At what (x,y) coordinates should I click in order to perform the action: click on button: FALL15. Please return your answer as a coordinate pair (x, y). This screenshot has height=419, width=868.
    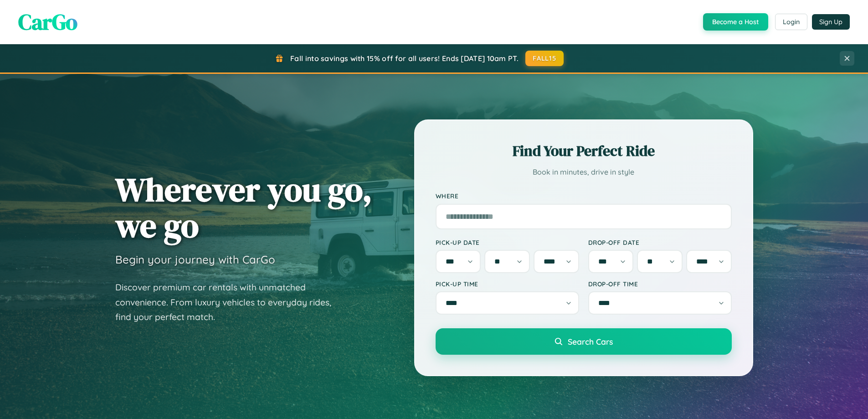
    Looking at the image, I should click on (545, 59).